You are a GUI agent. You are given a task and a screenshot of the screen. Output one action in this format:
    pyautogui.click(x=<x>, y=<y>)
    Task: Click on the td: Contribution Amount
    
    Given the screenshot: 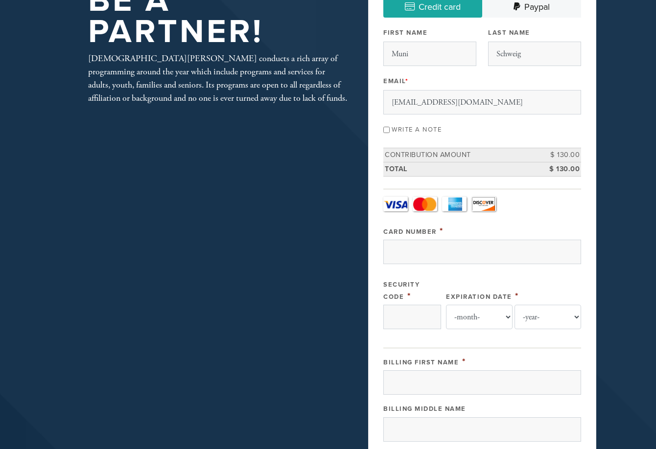 What is the action you would take?
    pyautogui.click(x=460, y=155)
    